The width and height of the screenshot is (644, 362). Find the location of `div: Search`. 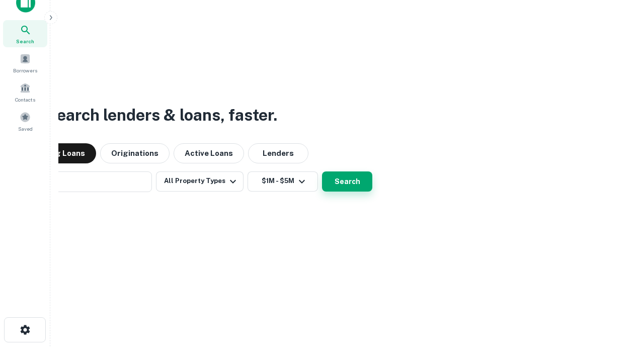

div: Search is located at coordinates (25, 34).